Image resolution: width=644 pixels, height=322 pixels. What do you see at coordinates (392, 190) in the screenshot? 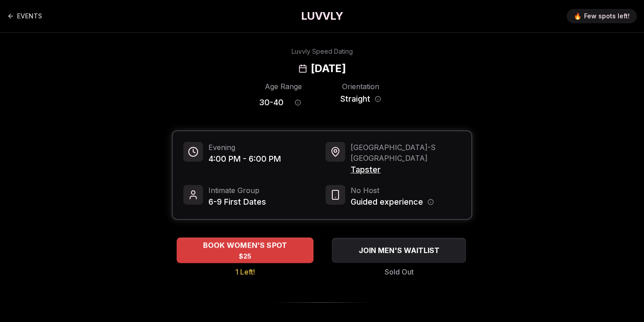
I see `span: No Host` at bounding box center [392, 190].